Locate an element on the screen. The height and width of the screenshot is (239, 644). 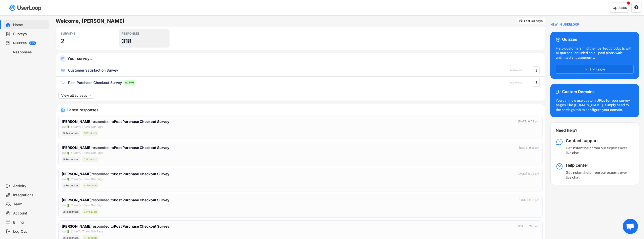
div: 2 Products is located at coordinates (90, 160).